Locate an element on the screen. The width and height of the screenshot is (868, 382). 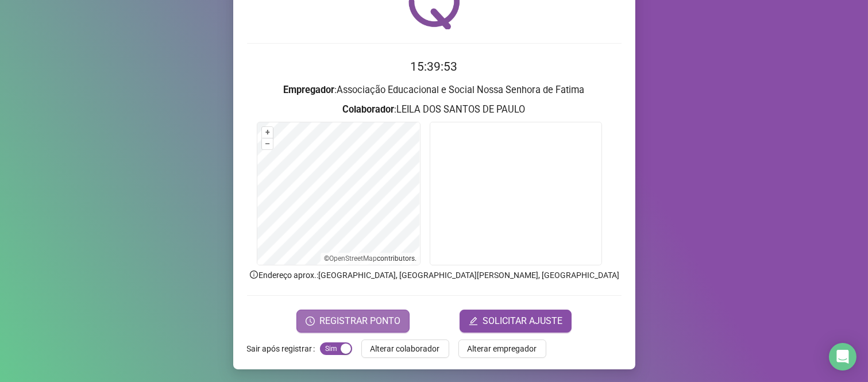
time: 15:39:53 is located at coordinates (434, 66).